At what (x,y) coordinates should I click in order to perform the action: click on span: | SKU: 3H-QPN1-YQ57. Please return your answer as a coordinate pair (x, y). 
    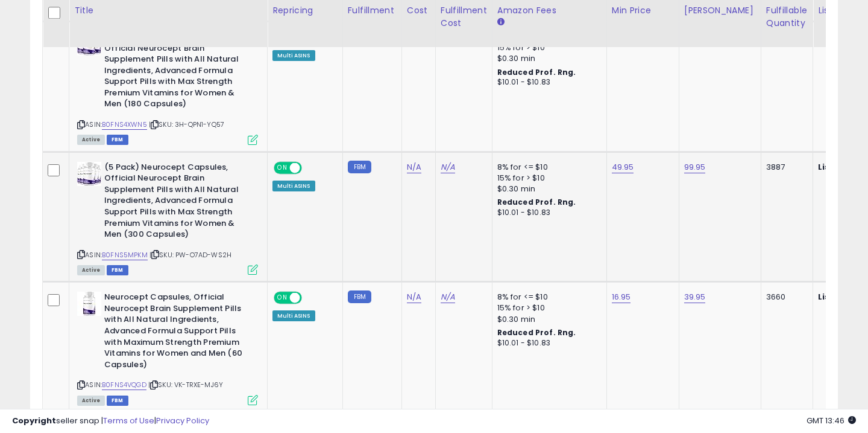
    Looking at the image, I should click on (186, 125).